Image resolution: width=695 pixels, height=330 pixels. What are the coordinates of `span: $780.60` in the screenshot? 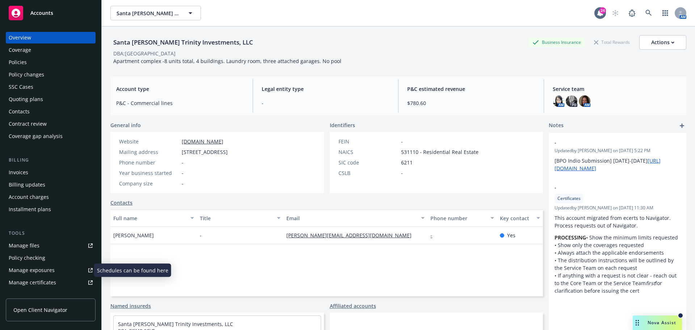 It's located at (471, 103).